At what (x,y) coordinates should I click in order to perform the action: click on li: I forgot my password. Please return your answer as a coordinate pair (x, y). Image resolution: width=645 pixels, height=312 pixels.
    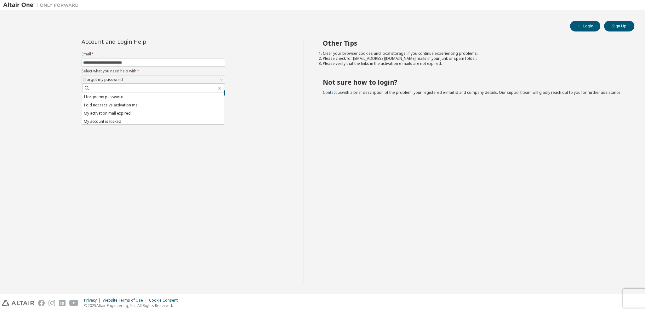
    Looking at the image, I should click on (153, 97).